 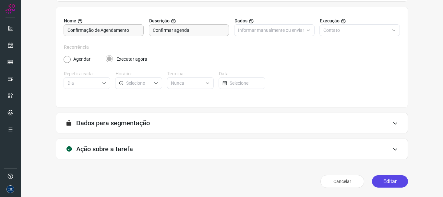 I want to click on h3: Dados para segmentação, so click(x=113, y=123).